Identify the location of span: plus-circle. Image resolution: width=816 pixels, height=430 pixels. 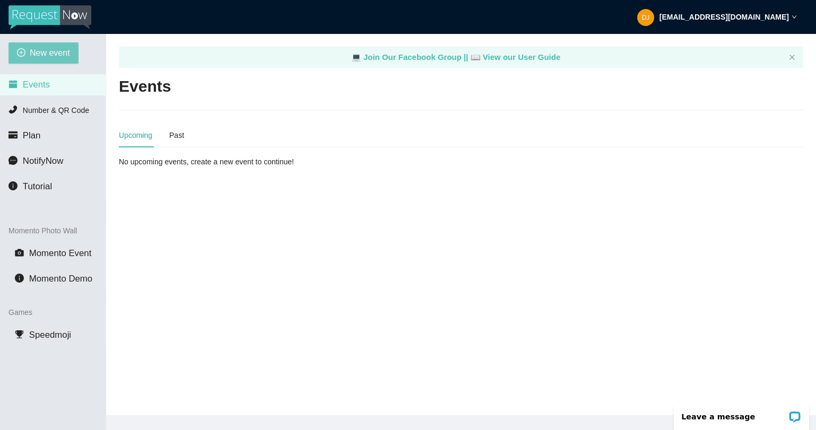
(21, 53).